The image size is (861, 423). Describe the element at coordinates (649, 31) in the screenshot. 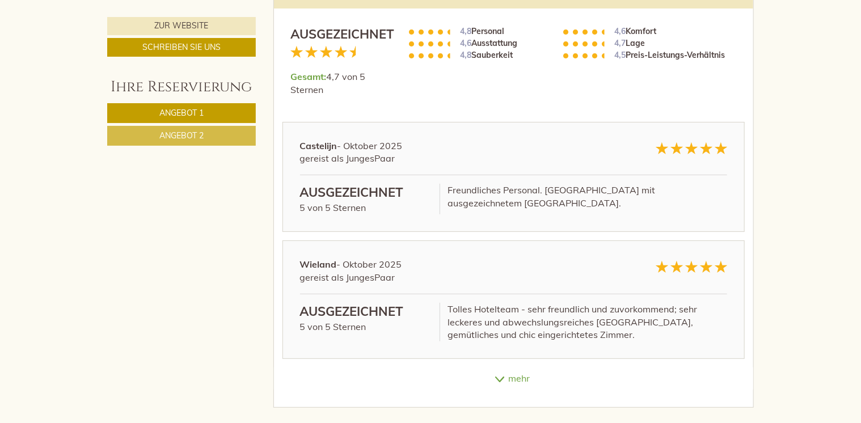

I see `li: Komfort` at that location.